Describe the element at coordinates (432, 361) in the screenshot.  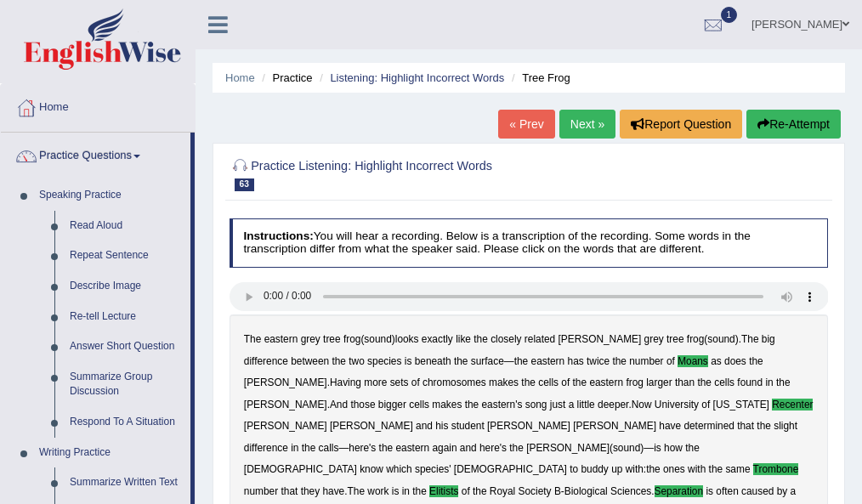
I see `b: beneath` at that location.